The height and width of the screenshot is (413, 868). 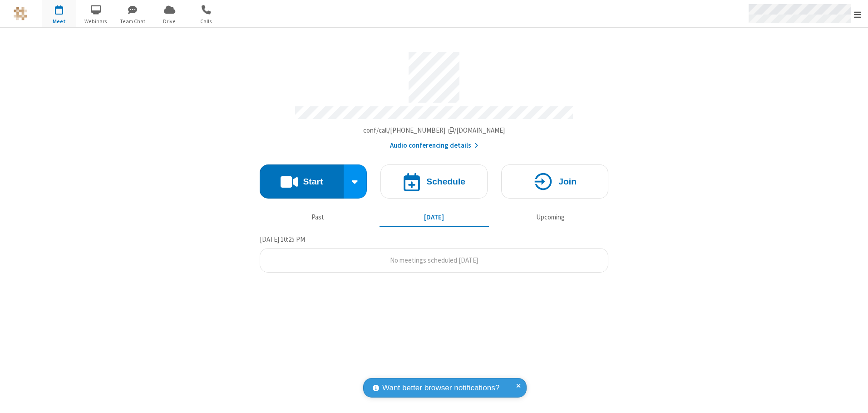 What do you see at coordinates (59, 22) in the screenshot?
I see `span: Meet` at bounding box center [59, 22].